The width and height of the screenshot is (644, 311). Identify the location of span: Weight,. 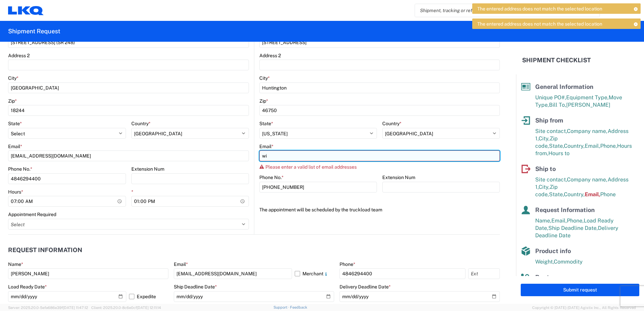
(544, 262).